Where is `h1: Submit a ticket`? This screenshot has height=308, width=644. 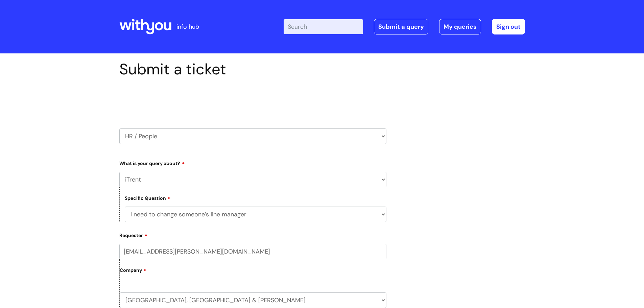 h1: Submit a ticket is located at coordinates (253, 69).